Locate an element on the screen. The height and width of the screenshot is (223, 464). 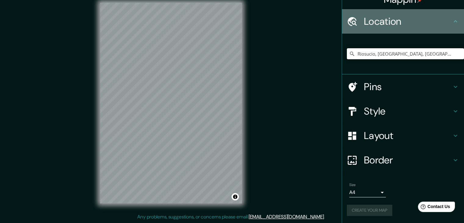
h4: Location is located at coordinates (408, 21).